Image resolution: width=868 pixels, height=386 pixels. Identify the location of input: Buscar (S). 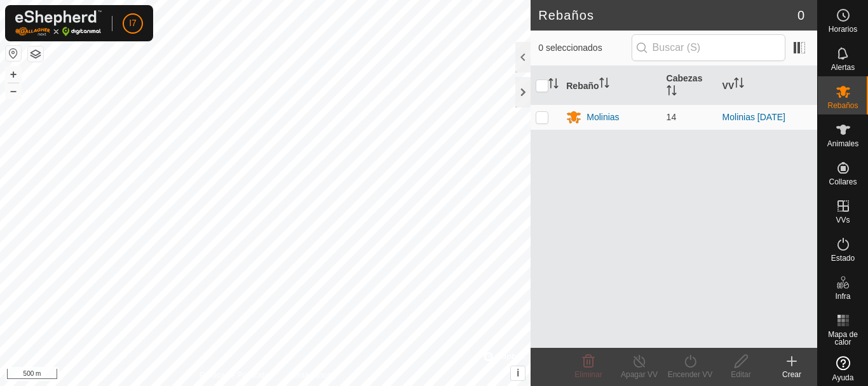
(708, 47).